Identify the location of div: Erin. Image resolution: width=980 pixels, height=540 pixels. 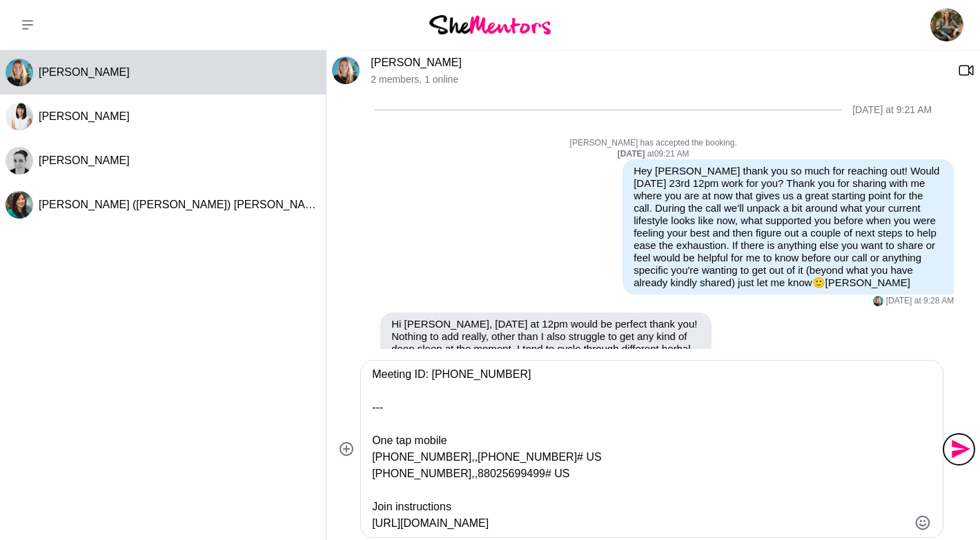
(19, 161).